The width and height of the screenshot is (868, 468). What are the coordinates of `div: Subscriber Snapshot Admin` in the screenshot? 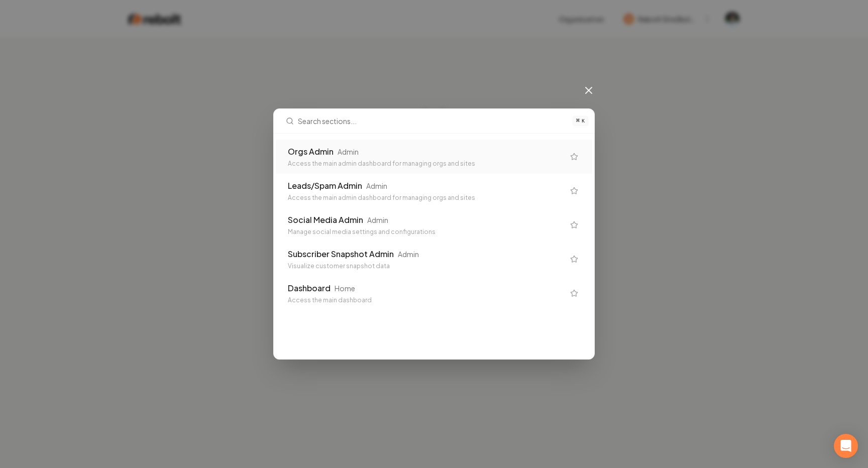 It's located at (341, 254).